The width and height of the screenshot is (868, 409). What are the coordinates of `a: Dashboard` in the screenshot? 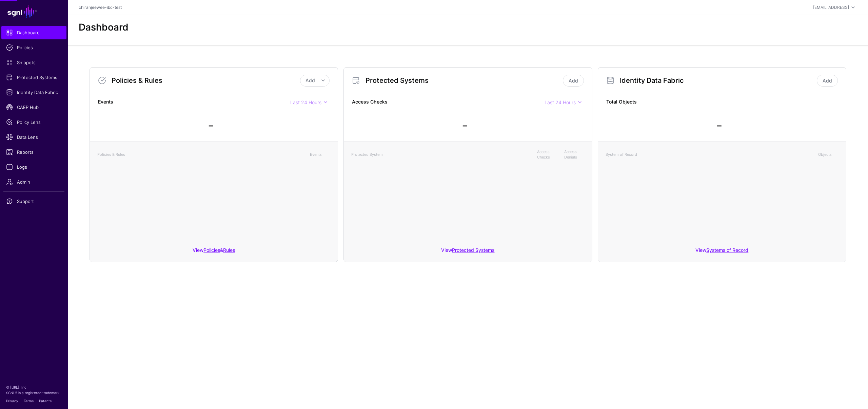 It's located at (34, 33).